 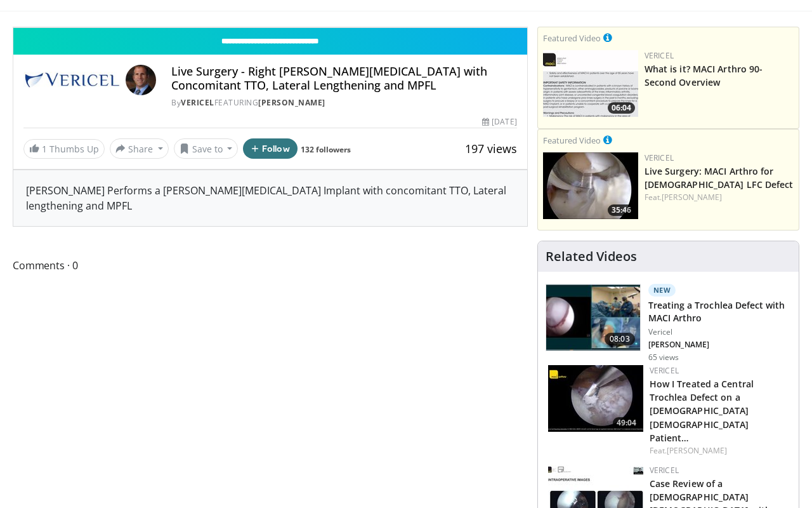 What do you see at coordinates (596, 398) in the screenshot?
I see `a: 49:04` at bounding box center [596, 398].